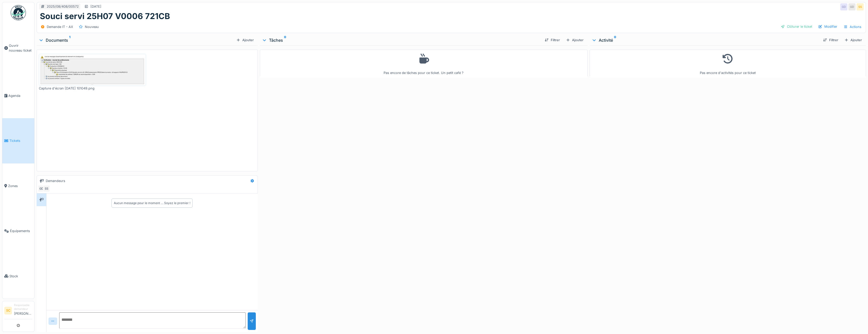 The image size is (868, 334). What do you see at coordinates (728, 64) in the screenshot?
I see `div: Pas encore d'activités pour ce ticket` at bounding box center [728, 64].